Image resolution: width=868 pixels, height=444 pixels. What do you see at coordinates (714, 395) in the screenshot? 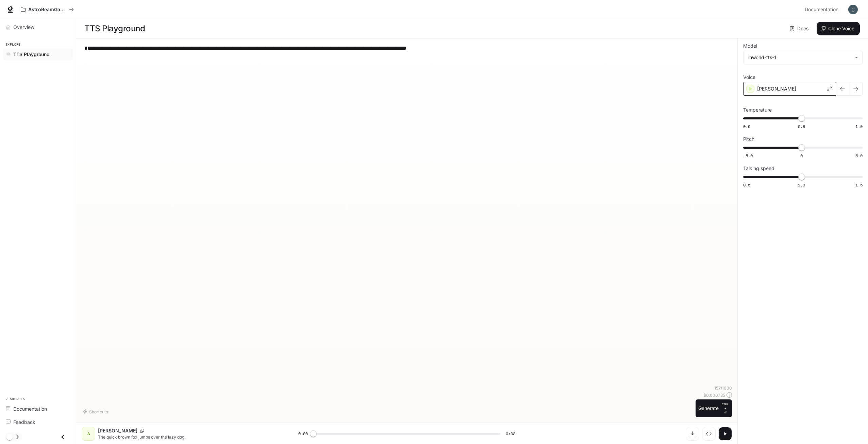
I see `p: $ 0.000785` at bounding box center [714, 395].